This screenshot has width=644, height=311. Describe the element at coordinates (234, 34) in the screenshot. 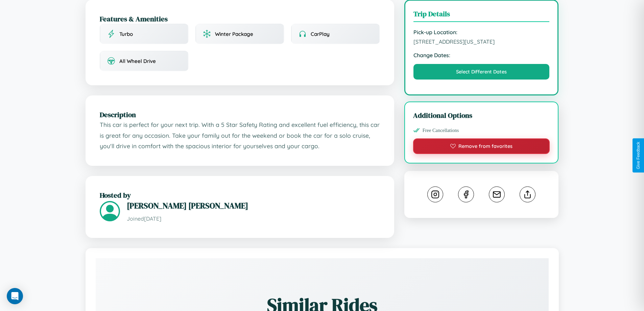

I see `span: Winter Package` at that location.